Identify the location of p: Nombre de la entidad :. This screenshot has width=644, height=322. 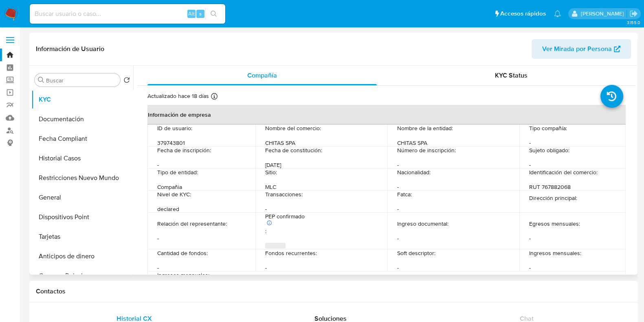
(424, 134).